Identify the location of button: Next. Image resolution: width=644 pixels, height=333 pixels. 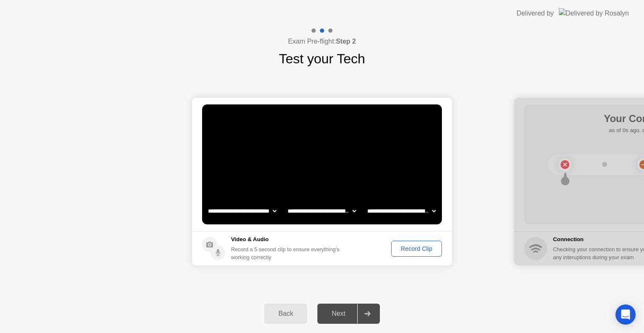
(349, 314).